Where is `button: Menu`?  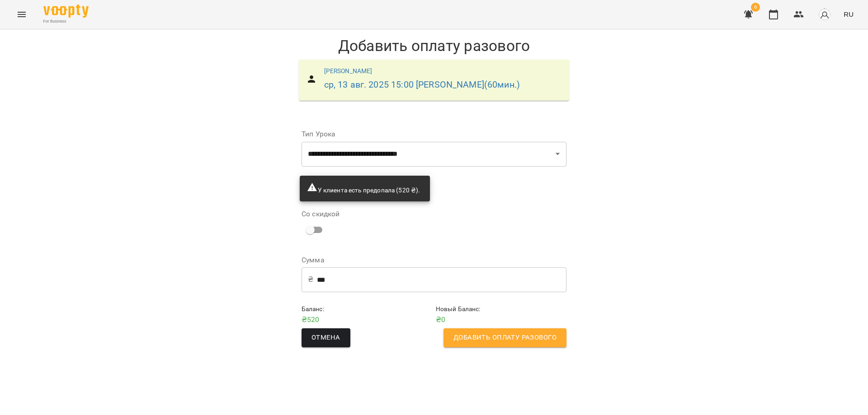 button: Menu is located at coordinates (21, 15).